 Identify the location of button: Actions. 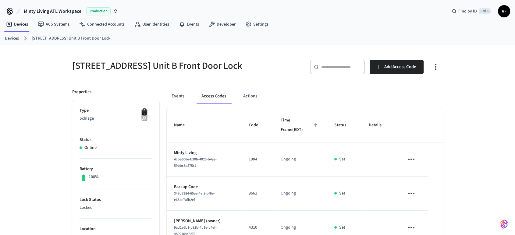
(250, 96).